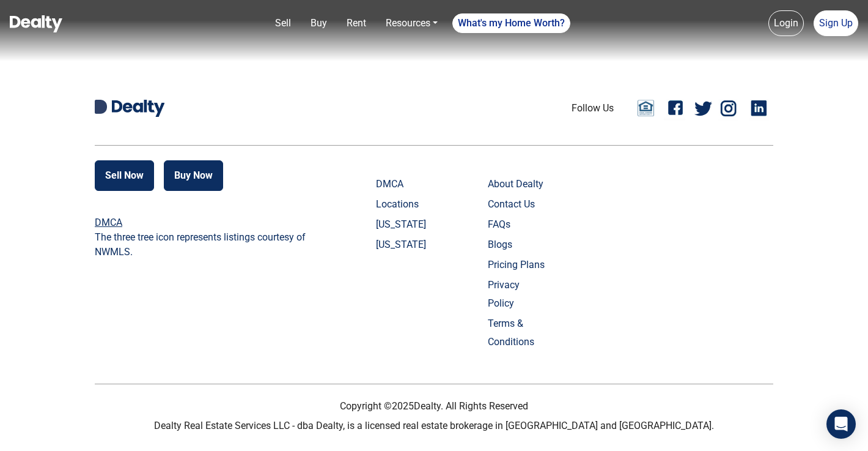  What do you see at coordinates (518, 245) in the screenshot?
I see `a: Blogs` at bounding box center [518, 245].